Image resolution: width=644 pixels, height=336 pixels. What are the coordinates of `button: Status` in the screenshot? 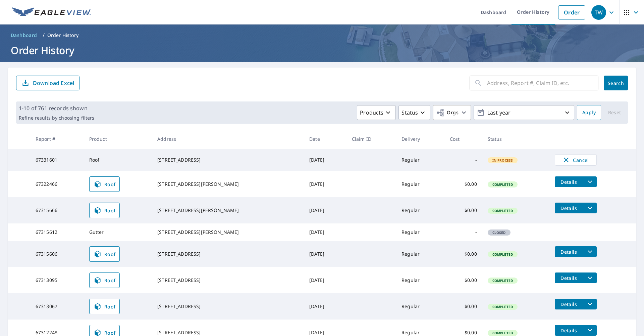 It's located at (415, 112).